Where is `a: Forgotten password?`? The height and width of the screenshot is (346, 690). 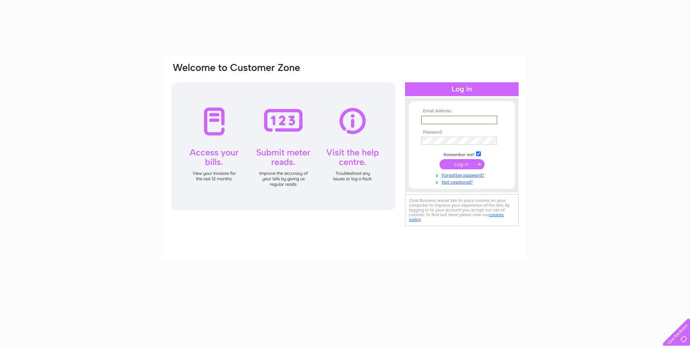 a: Forgotten password? is located at coordinates (462, 175).